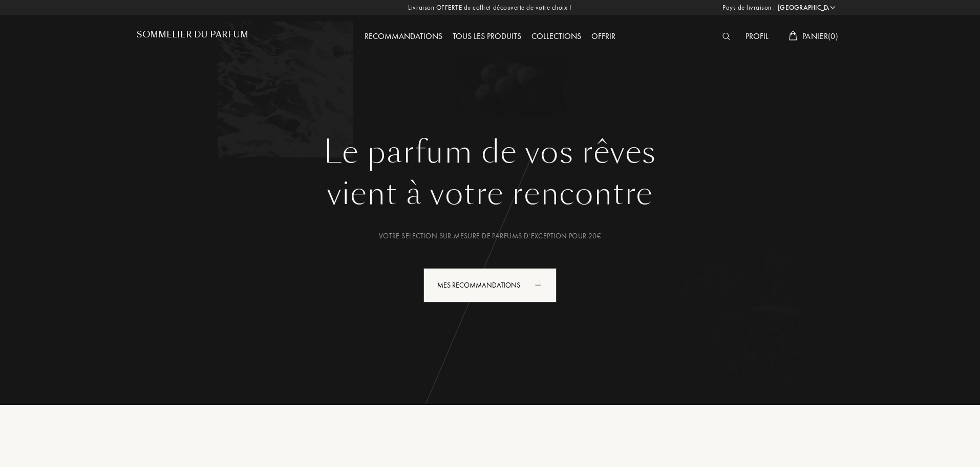  Describe the element at coordinates (487, 36) in the screenshot. I see `a: Tous les produits` at that location.